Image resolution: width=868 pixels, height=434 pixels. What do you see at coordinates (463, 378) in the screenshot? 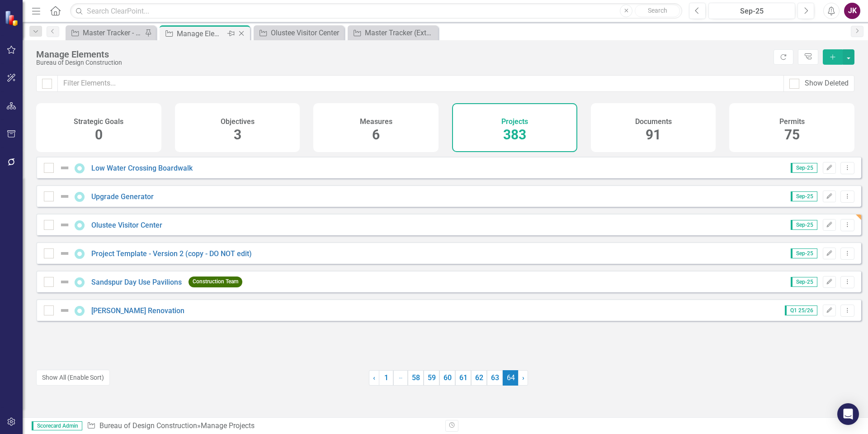
I see `a: 61` at bounding box center [463, 378].